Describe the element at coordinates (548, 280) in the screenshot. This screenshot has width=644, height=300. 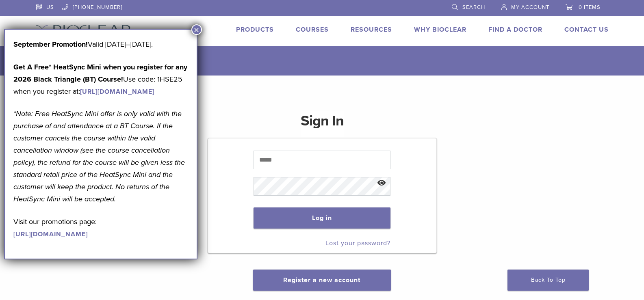
I see `a: Back To Top` at that location.